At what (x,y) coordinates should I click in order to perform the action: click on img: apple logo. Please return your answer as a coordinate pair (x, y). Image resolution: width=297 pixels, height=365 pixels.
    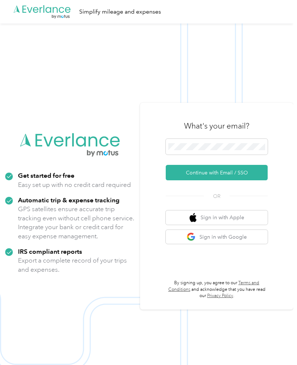
    Looking at the image, I should click on (193, 217).